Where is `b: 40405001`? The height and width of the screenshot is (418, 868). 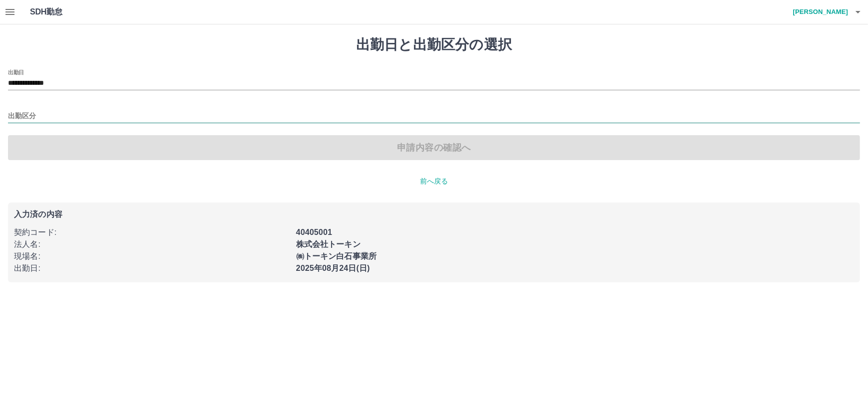 b: 40405001 is located at coordinates (314, 232).